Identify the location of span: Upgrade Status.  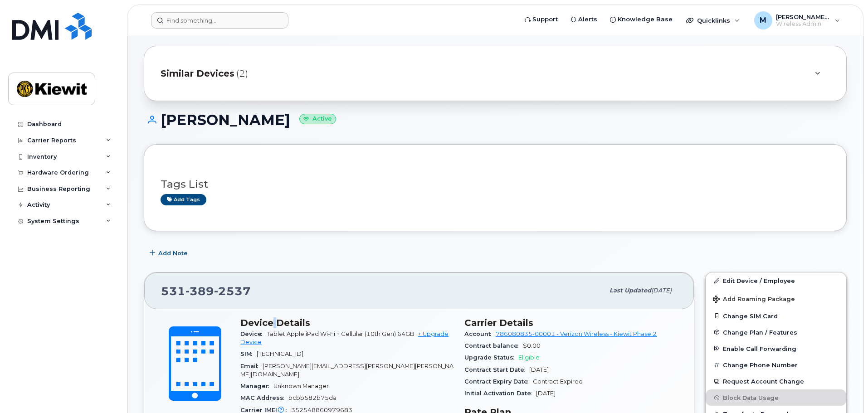
(491, 358).